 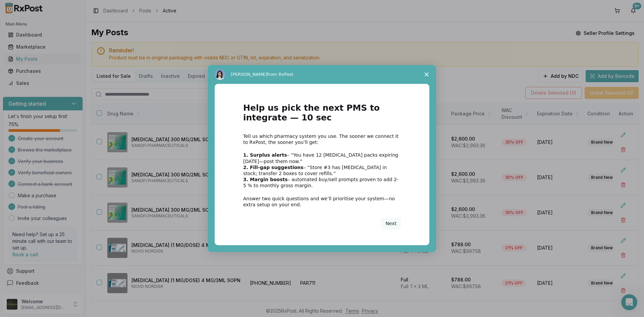 I want to click on b: 2. Fill-gap suggestions, so click(x=273, y=167).